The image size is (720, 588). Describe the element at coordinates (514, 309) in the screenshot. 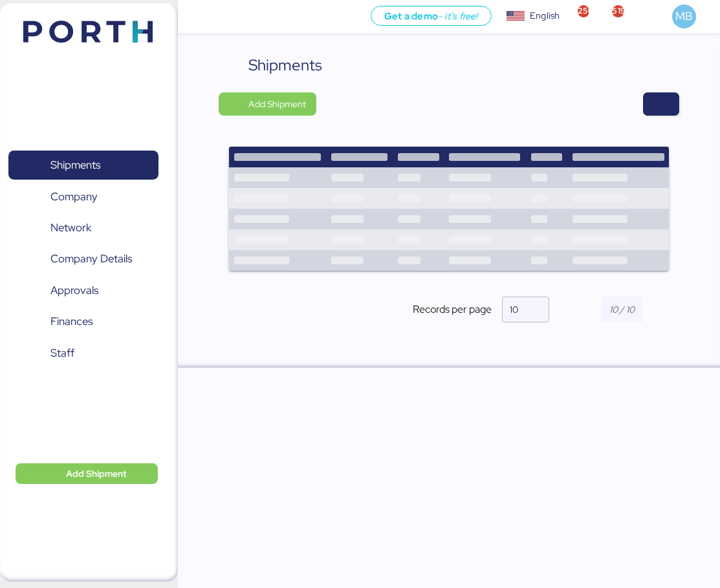

I see `span: 10` at that location.